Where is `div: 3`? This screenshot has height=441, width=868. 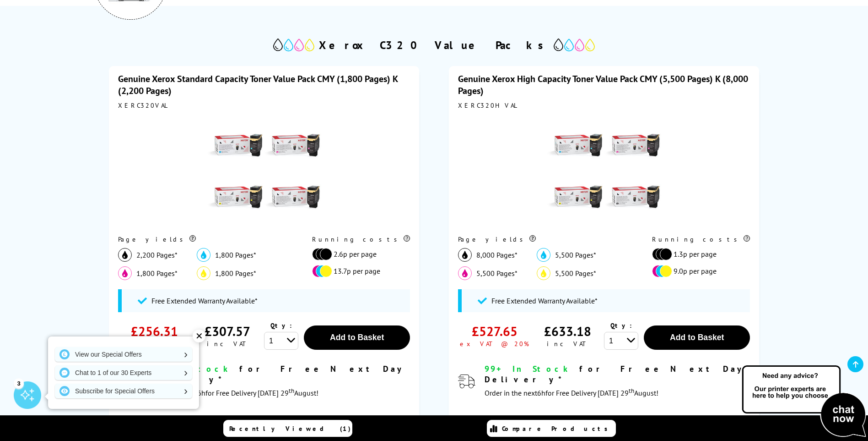 div: 3 is located at coordinates (19, 383).